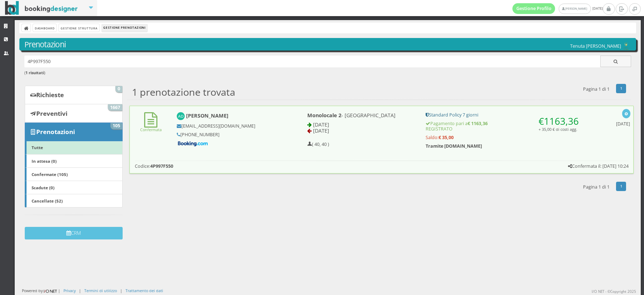 This screenshot has height=295, width=644. I want to click on span: 1163,36, so click(561, 121).